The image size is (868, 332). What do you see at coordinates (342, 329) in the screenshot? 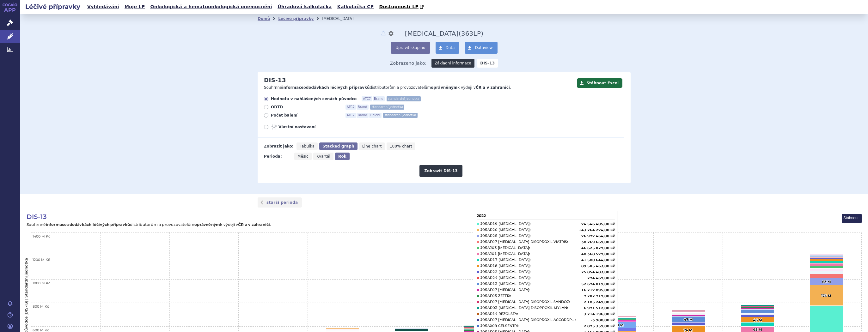
I see `rect: 2018, 6,800,303.00. J05AE10 PREZISTA.` at bounding box center [342, 329].